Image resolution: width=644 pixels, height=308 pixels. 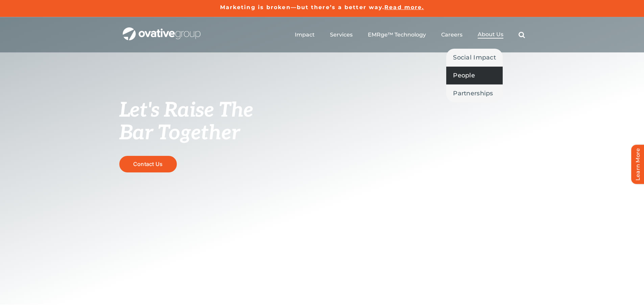 What do you see at coordinates (162, 30) in the screenshot?
I see `a: OG_Full_horizontal_WHT` at bounding box center [162, 30].